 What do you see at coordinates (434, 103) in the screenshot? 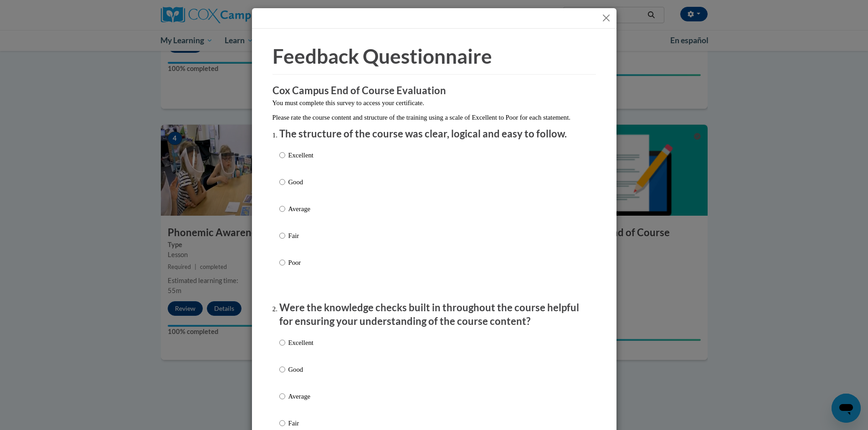
I see `p: You must complete this survey to access your certificate.` at bounding box center [434, 103].